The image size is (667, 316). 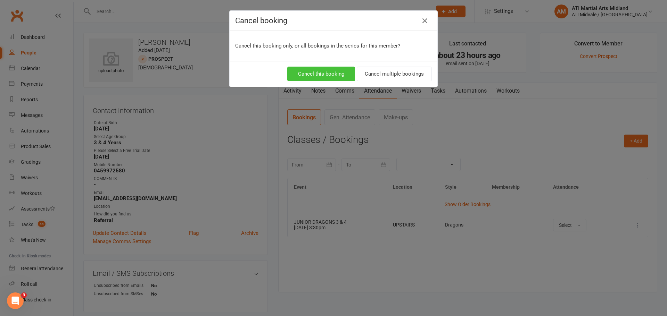 What do you see at coordinates (24, 296) in the screenshot?
I see `span: 3` at bounding box center [24, 296].